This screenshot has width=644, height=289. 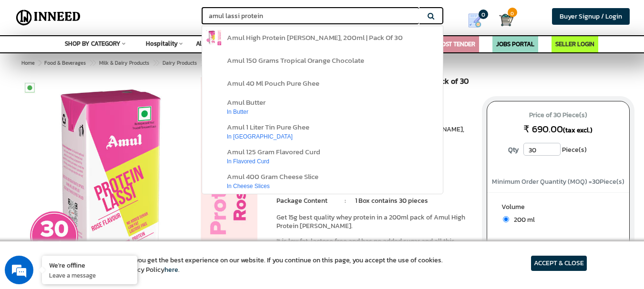 I want to click on div: in cheese slices, so click(x=273, y=185).